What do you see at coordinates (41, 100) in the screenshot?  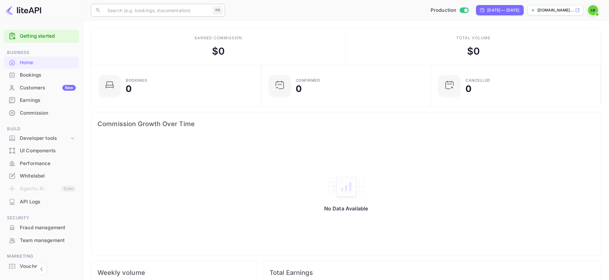 I see `a: Earnings` at bounding box center [41, 100].